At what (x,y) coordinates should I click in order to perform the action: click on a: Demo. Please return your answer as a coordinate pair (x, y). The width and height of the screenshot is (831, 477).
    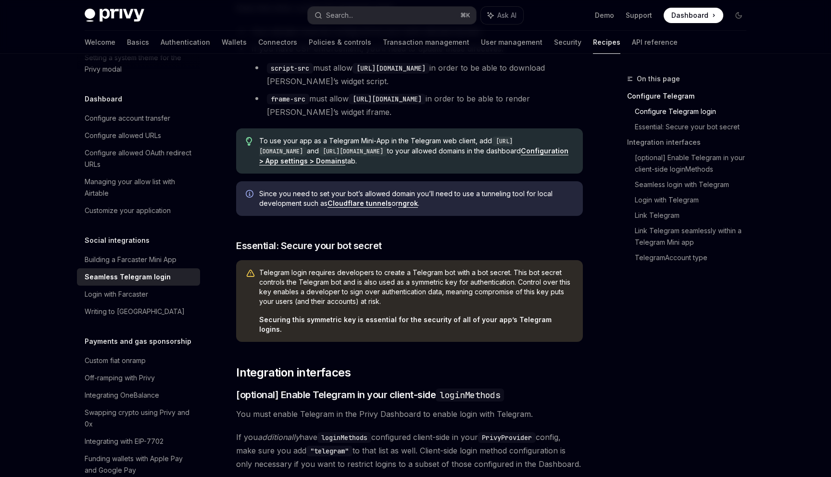
    Looking at the image, I should click on (605, 15).